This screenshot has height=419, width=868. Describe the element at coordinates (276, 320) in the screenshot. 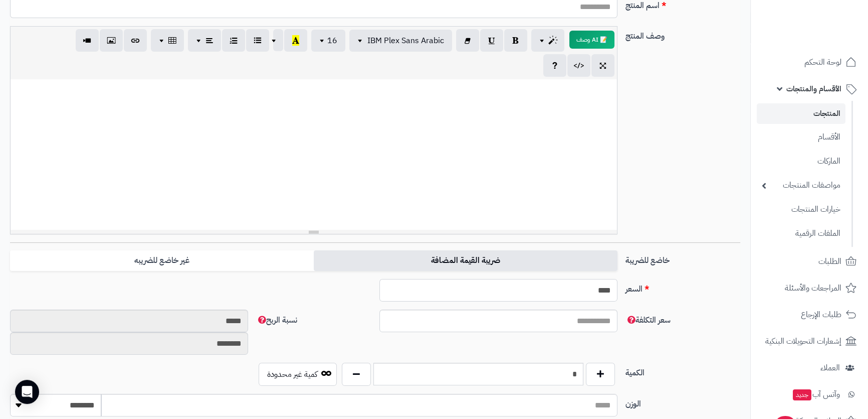

I see `span: نسبة الربح` at that location.